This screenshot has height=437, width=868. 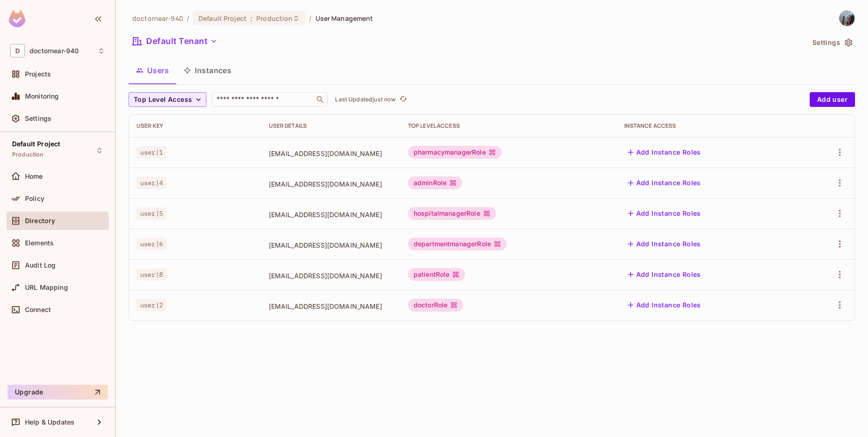 I want to click on span: user|2, so click(x=151, y=306).